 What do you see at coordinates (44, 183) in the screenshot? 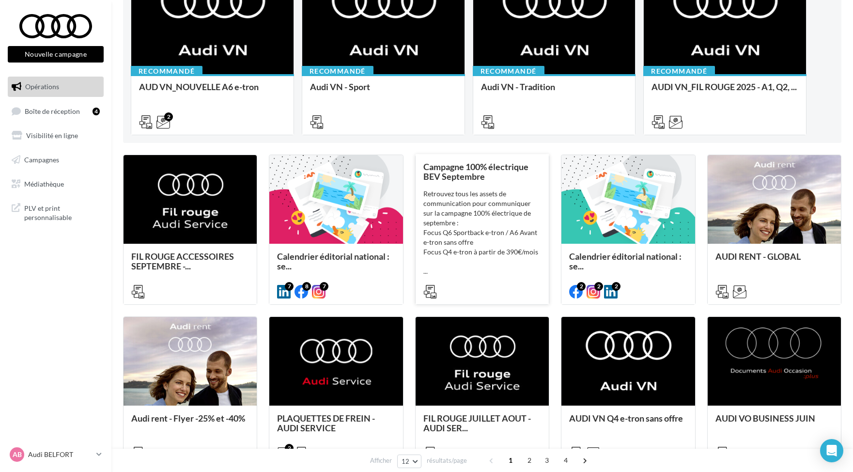
I see `span: Médiathèque` at bounding box center [44, 183].